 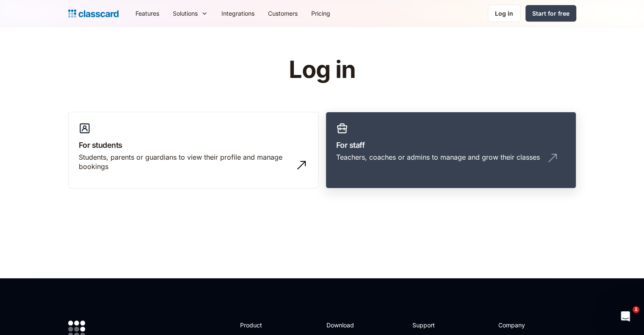 What do you see at coordinates (283, 13) in the screenshot?
I see `a: Customers` at bounding box center [283, 13].